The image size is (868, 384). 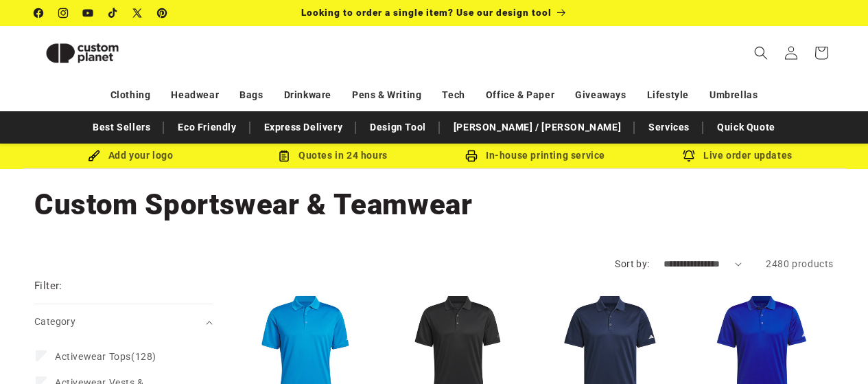 I want to click on a: Eco Friendly, so click(x=207, y=127).